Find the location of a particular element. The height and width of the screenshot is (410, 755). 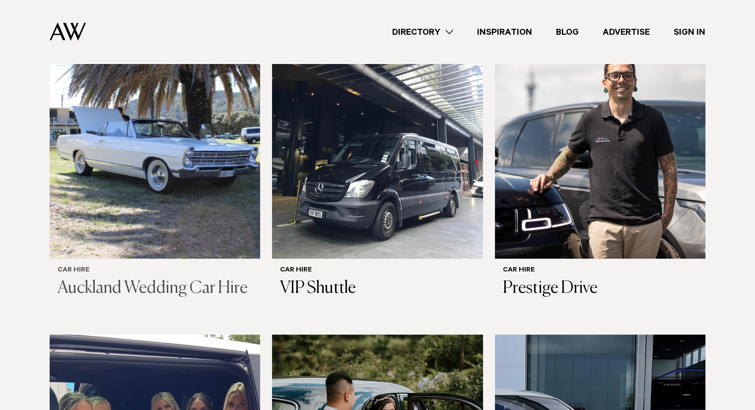

img: Auckland Weddings Logo is located at coordinates (68, 31).